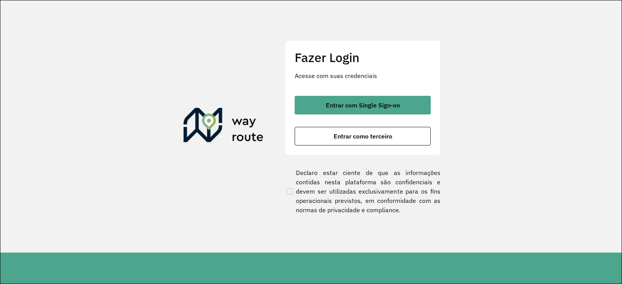 This screenshot has height=284, width=622. Describe the element at coordinates (362, 105) in the screenshot. I see `span: Entrar com Single Sign-on` at that location.